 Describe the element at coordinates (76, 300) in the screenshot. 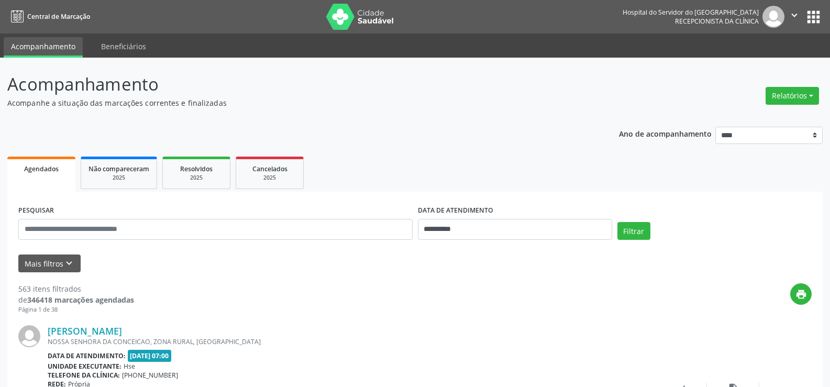

I see `div: de` at that location.